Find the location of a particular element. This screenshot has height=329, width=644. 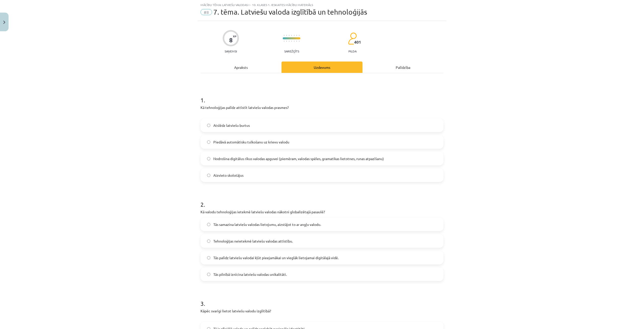

div: Palīdzība is located at coordinates (403, 67).